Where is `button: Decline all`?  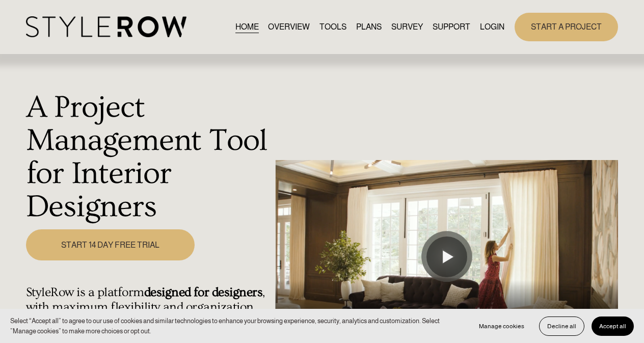
button: Decline all is located at coordinates (561, 326).